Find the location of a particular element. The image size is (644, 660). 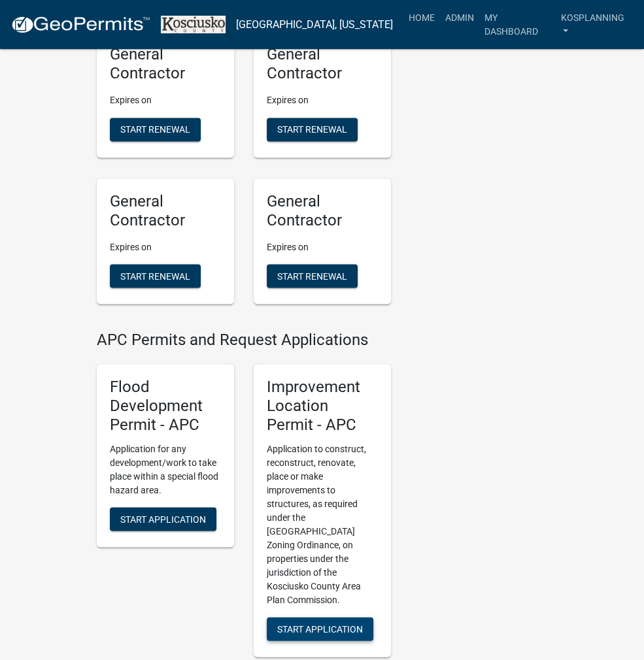

p: Application for any development/work to take place within a special flood hazard area. is located at coordinates (165, 469).